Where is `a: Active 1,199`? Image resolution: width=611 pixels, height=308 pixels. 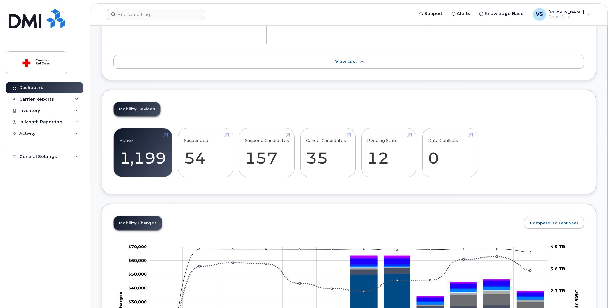 a: Active 1,199 is located at coordinates (143, 153).